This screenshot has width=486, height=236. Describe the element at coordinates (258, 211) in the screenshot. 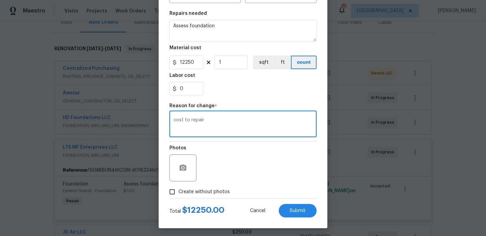

I see `span: Cancel` at that location.